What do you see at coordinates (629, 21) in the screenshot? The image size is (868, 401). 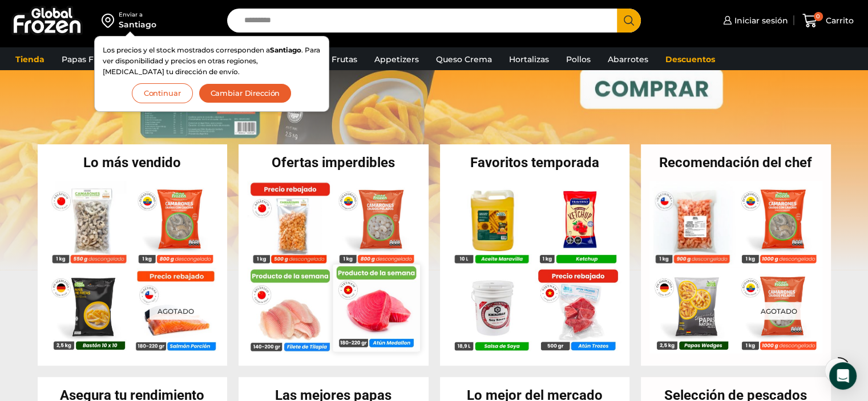 I see `button: Search button` at bounding box center [629, 21].